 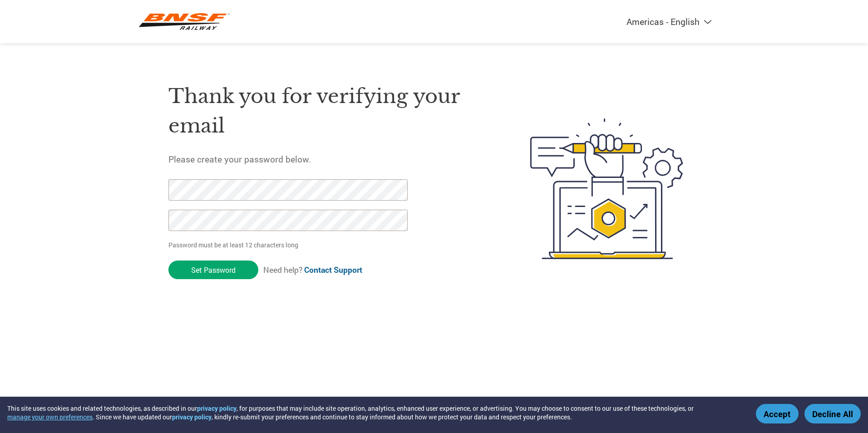 I want to click on button: Decline All, so click(x=833, y=413).